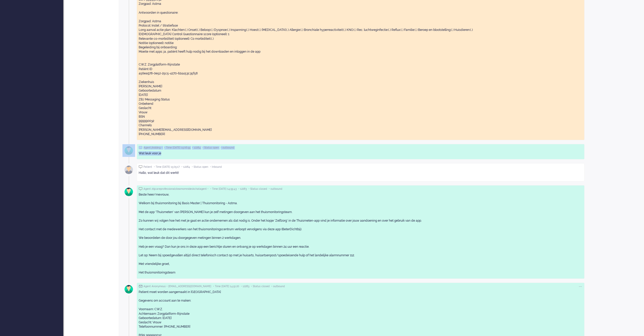 The height and width of the screenshot is (336, 644). I want to click on span: Patient, so click(148, 167).